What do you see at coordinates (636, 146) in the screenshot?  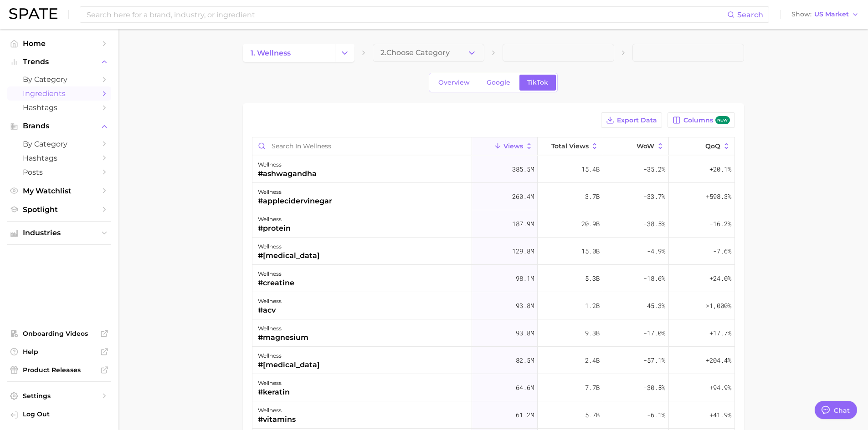 I see `button: WoW` at bounding box center [636, 146].